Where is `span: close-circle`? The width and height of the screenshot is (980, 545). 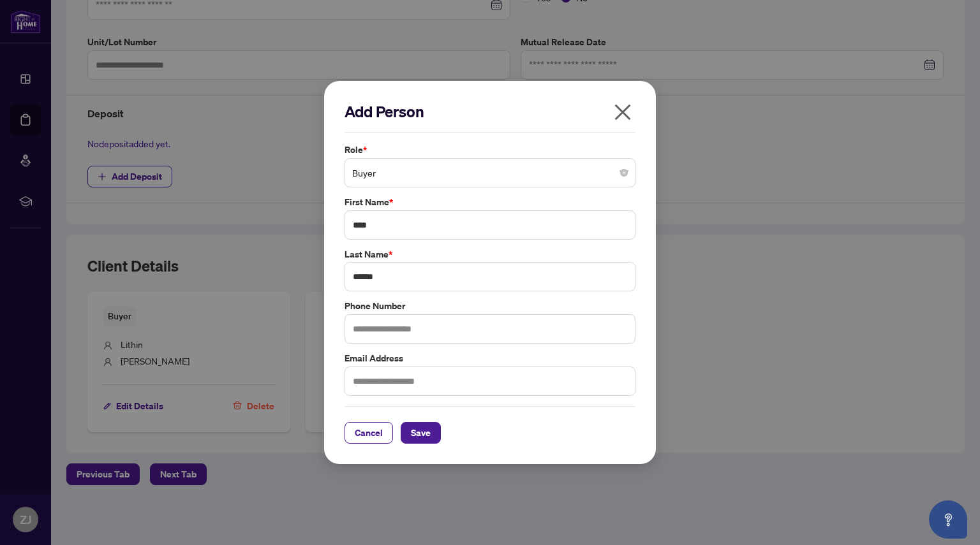
span: close-circle is located at coordinates (624, 172).